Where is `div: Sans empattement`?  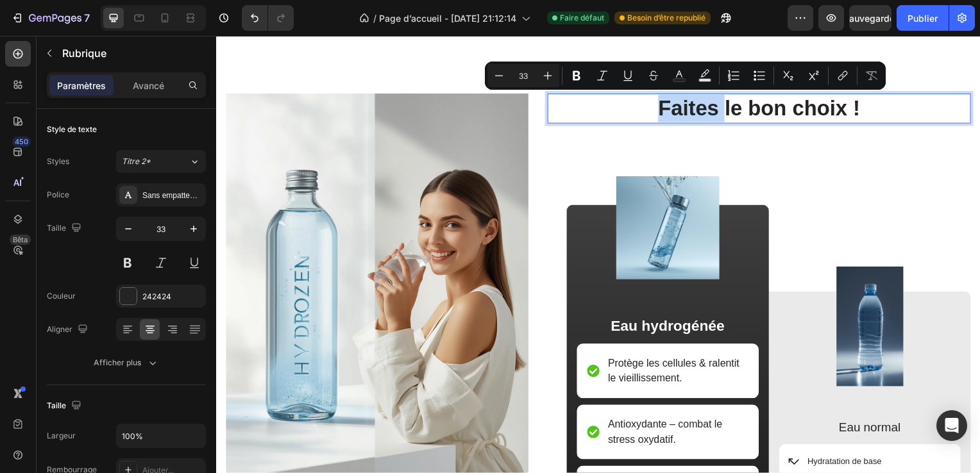
div: Sans empattement is located at coordinates (172, 195).